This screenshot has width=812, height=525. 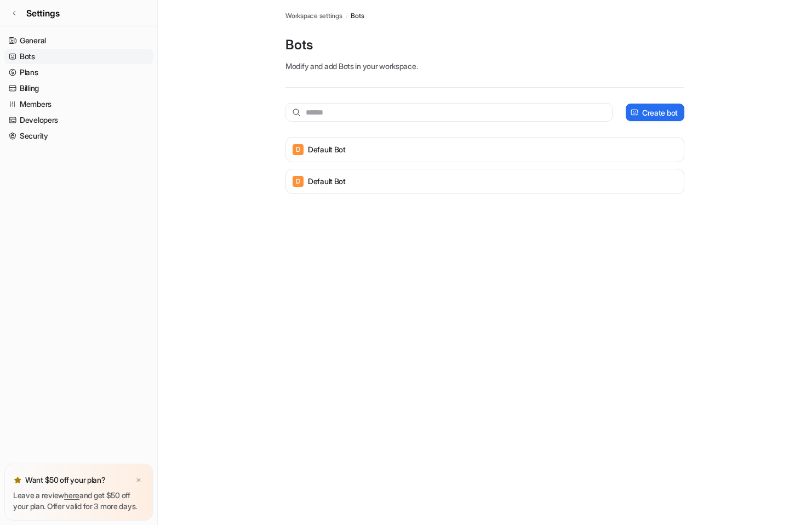 What do you see at coordinates (139, 480) in the screenshot?
I see `img: x` at bounding box center [139, 480].